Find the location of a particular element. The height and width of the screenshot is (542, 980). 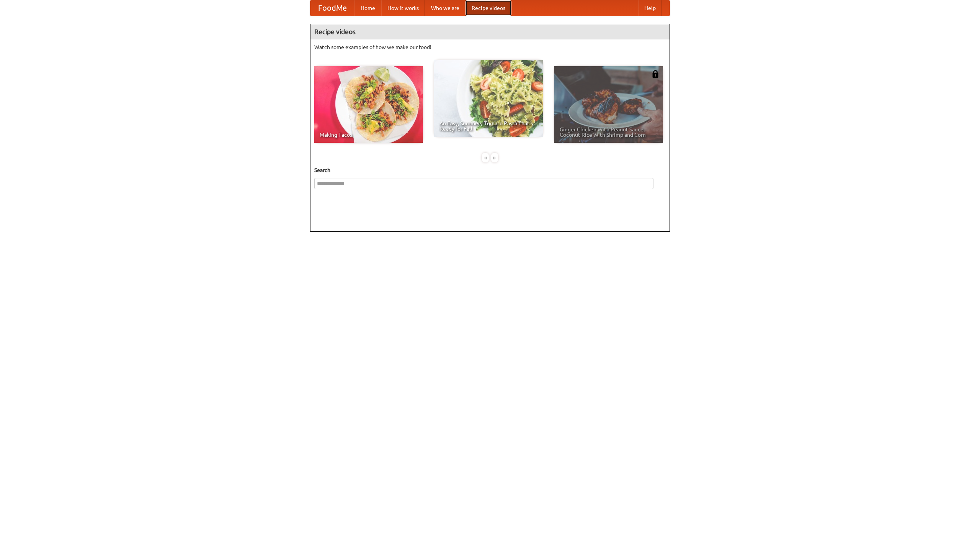

a: An Easy, Summery Tomato Pasta That's Ready for Fall is located at coordinates (489, 98).